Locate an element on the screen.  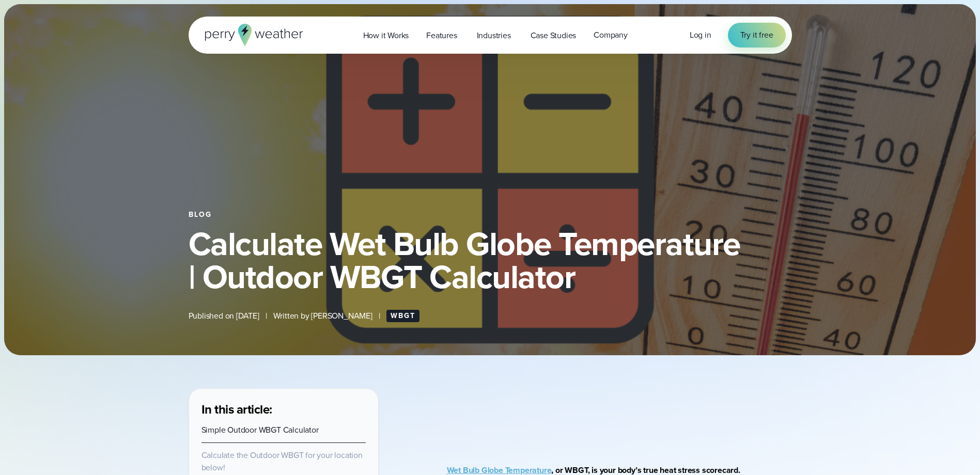
a: Calculate the Outdoor WBGT for your location below! is located at coordinates (283, 461).